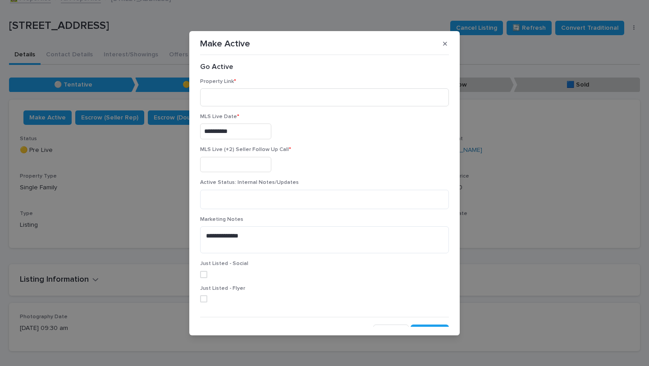 This screenshot has width=649, height=366. Describe the element at coordinates (246, 150) in the screenshot. I see `span: MLS Live (+2) Seller Follow Up Call` at that location.